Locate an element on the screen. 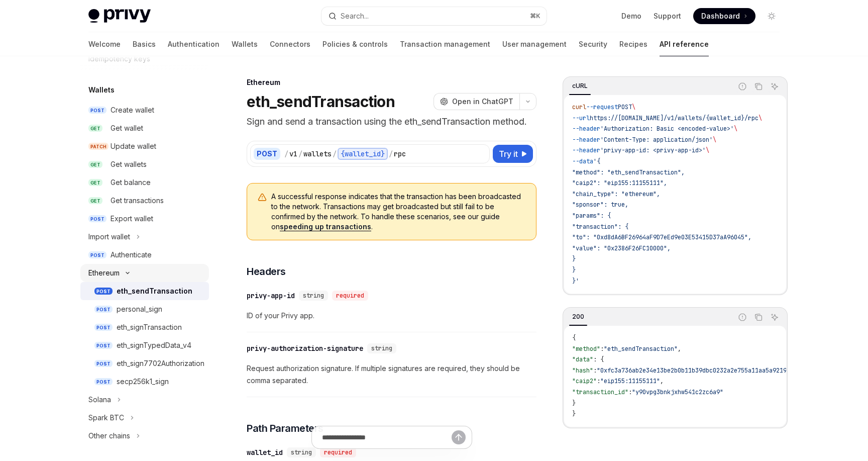 This screenshot has width=868, height=461. a: Transaction management is located at coordinates (445, 44).